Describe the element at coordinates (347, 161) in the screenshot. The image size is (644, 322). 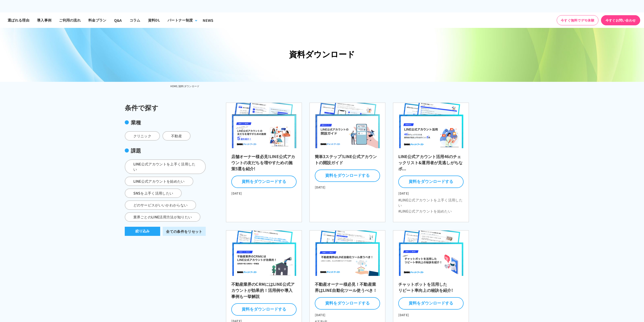
I see `h2: 簡単3ステップ!LINE公式アカウントの開設ガイド` at that location.